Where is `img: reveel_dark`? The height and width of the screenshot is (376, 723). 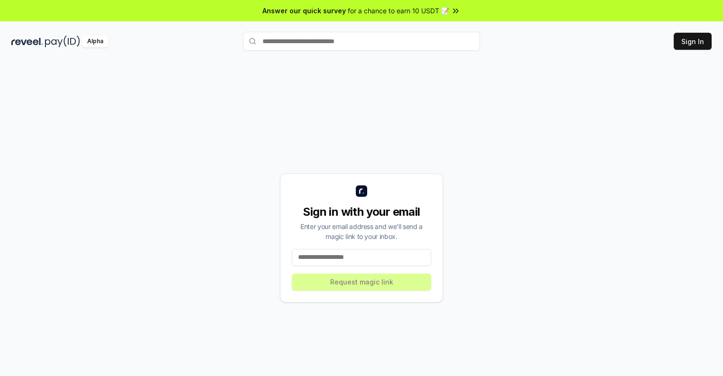 img: reveel_dark is located at coordinates (27, 41).